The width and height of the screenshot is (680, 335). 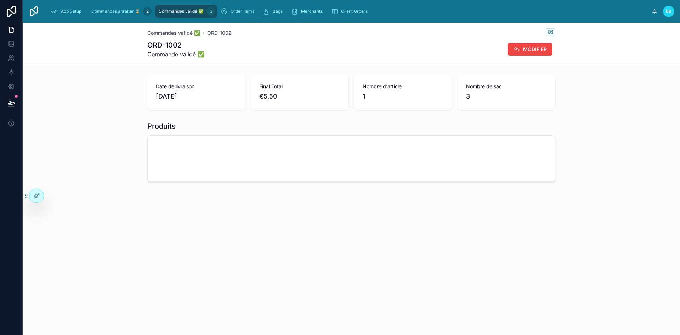 I want to click on span: BB, so click(x=669, y=11).